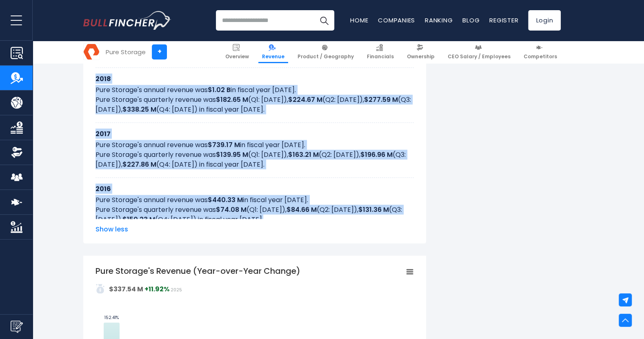 The height and width of the screenshot is (339, 644). Describe the element at coordinates (139, 164) in the screenshot. I see `b: $227.86 M` at that location.